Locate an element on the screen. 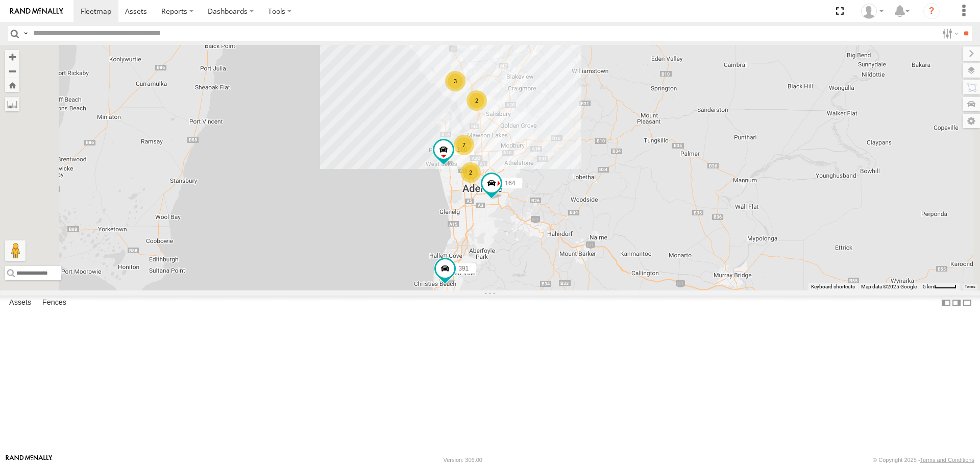 The image size is (980, 465). label: Hide Summary Table is located at coordinates (967, 303).